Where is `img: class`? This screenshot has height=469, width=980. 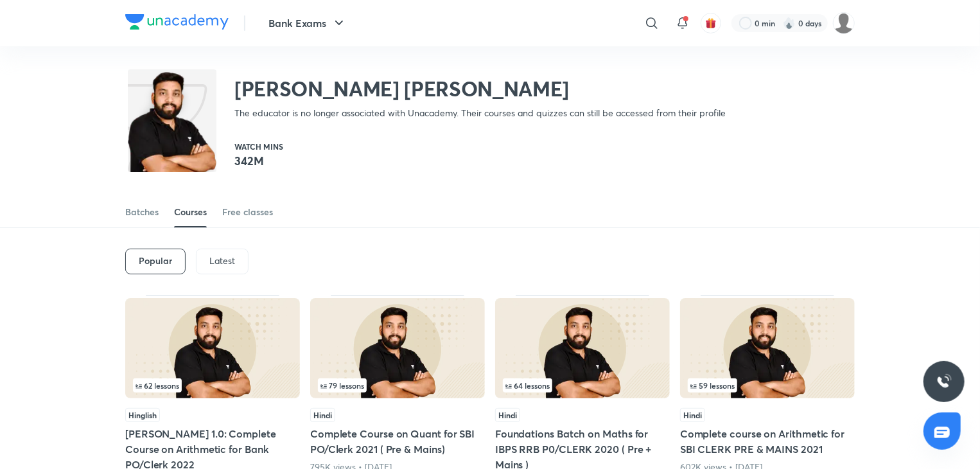 img: class is located at coordinates (172, 128).